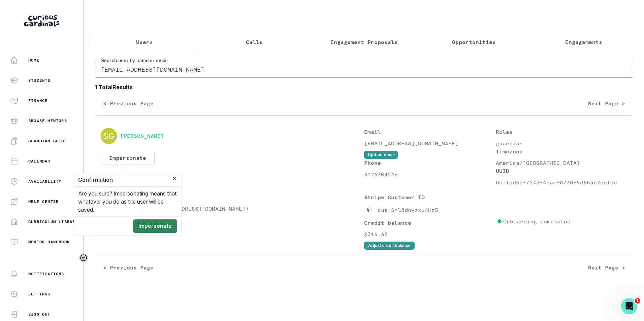 This screenshot has width=644, height=321. What do you see at coordinates (40, 161) in the screenshot?
I see `p: Calendar` at bounding box center [40, 161].